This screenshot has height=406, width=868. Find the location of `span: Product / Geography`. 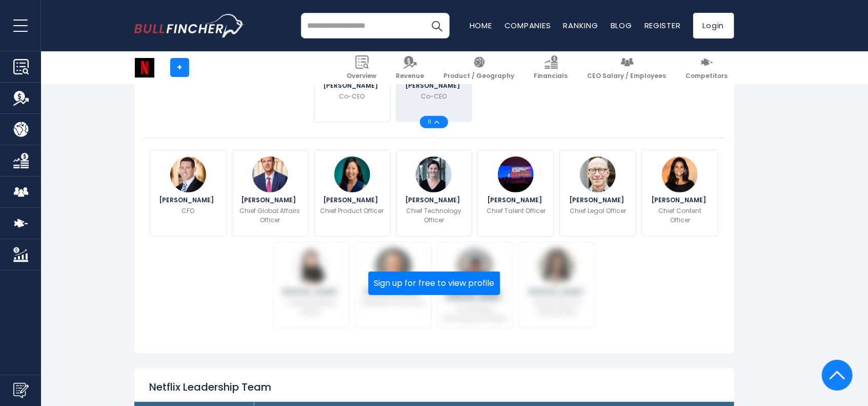

span: Product / Geography is located at coordinates (479, 76).